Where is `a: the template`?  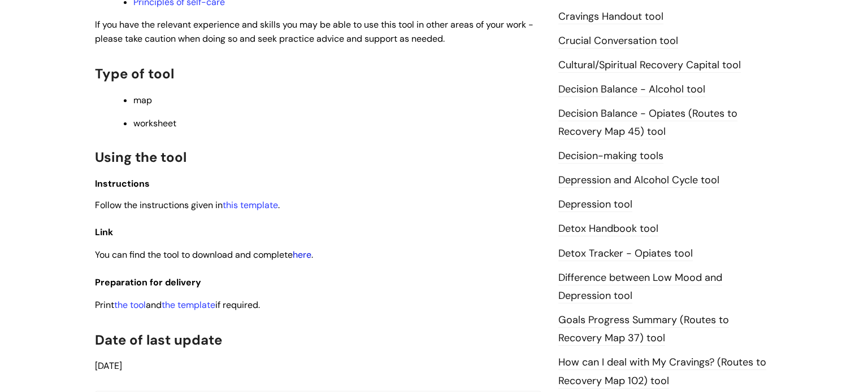
a: the template is located at coordinates (188, 305).